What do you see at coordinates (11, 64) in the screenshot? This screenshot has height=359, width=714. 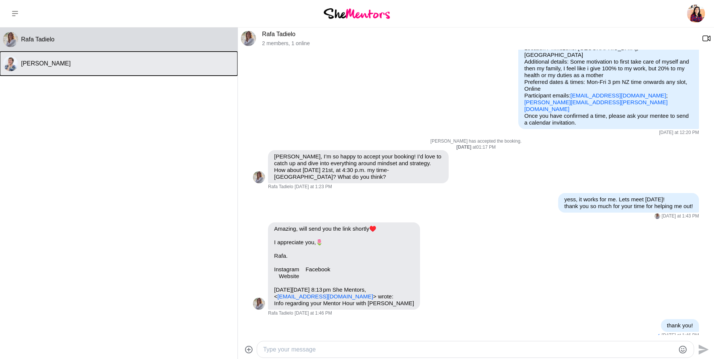 I see `img: T` at bounding box center [11, 64].